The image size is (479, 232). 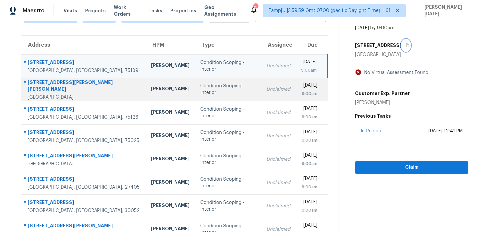 What do you see at coordinates (170, 45) in the screenshot?
I see `th: HPM` at bounding box center [170, 45].